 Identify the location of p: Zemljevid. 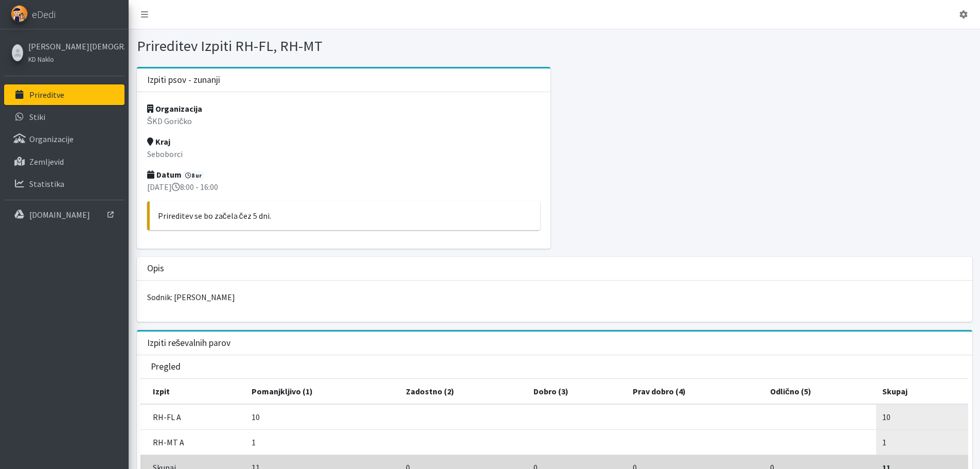
(47, 162).